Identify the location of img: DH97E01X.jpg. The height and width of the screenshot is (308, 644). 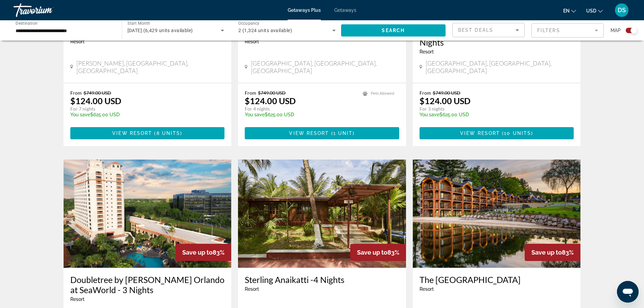
(497, 214).